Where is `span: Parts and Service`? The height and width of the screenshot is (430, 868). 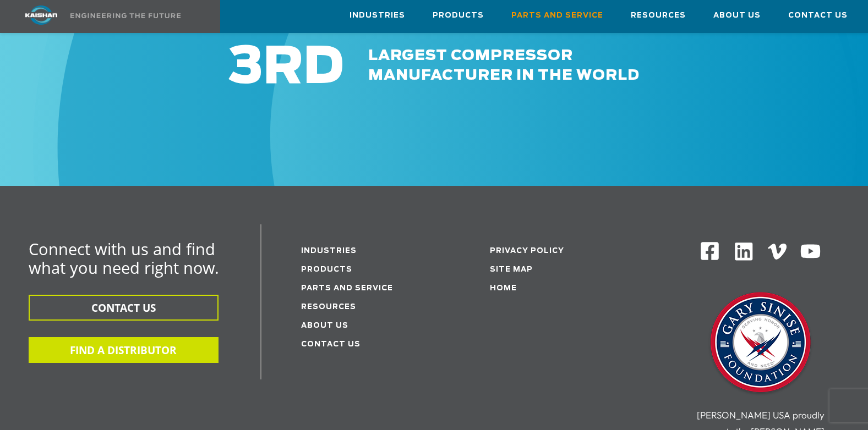 span: Parts and Service is located at coordinates (557, 15).